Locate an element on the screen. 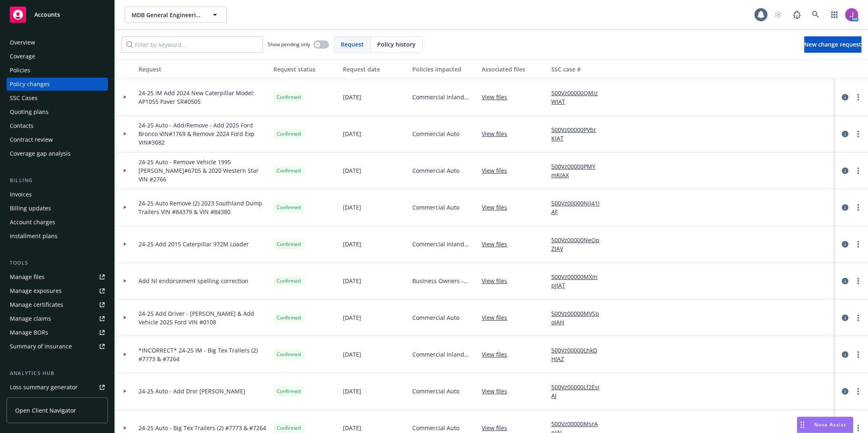  span: 24-25 Add 2015 Caterpillar 972M Loader is located at coordinates (194, 244).